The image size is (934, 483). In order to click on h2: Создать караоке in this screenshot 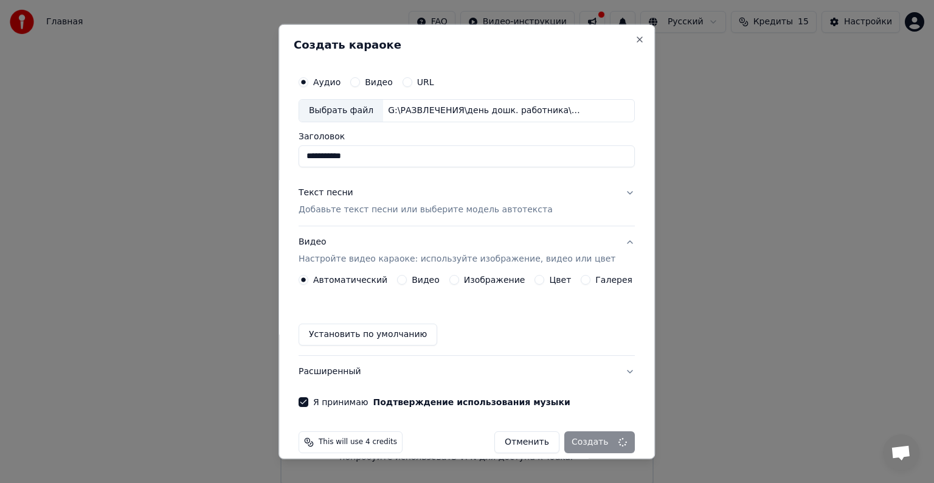, I will do `click(466, 45)`.